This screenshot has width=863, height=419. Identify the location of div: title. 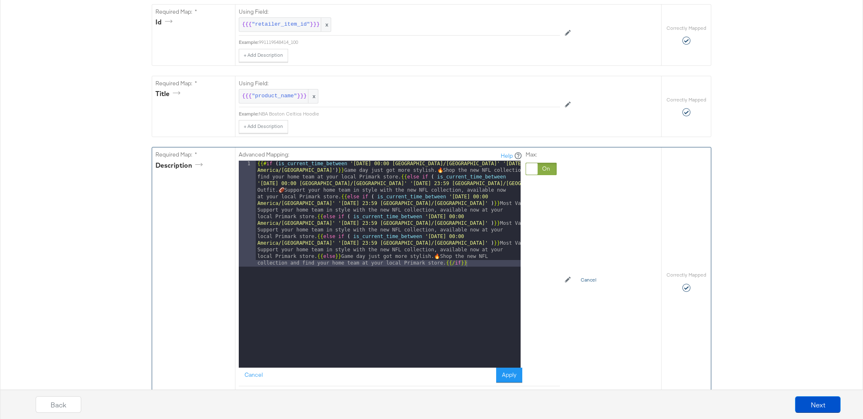
(169, 94).